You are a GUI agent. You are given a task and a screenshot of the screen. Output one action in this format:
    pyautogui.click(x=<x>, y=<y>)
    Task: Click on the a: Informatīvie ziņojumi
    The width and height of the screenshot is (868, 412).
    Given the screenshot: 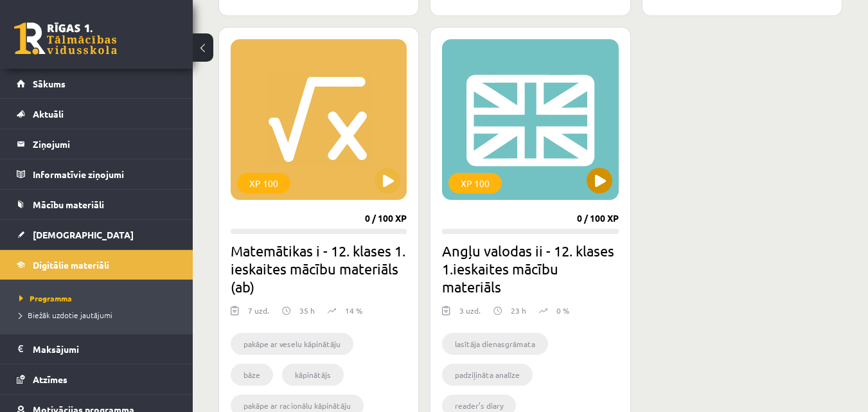 What is the action you would take?
    pyautogui.click(x=96, y=174)
    